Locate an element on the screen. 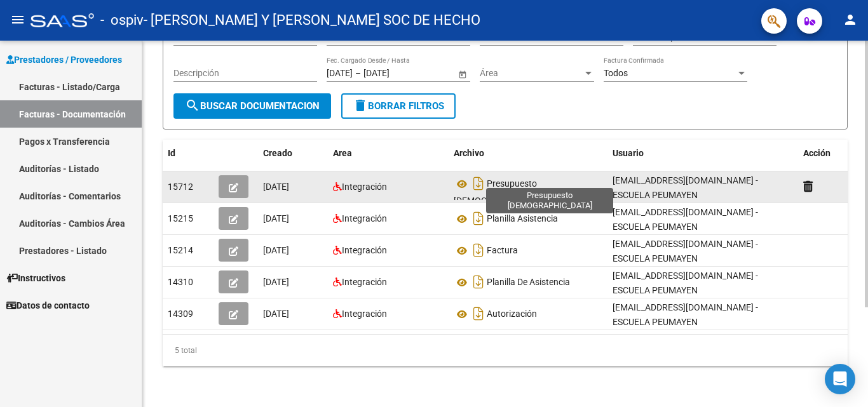  span: 15712 is located at coordinates (180, 187).